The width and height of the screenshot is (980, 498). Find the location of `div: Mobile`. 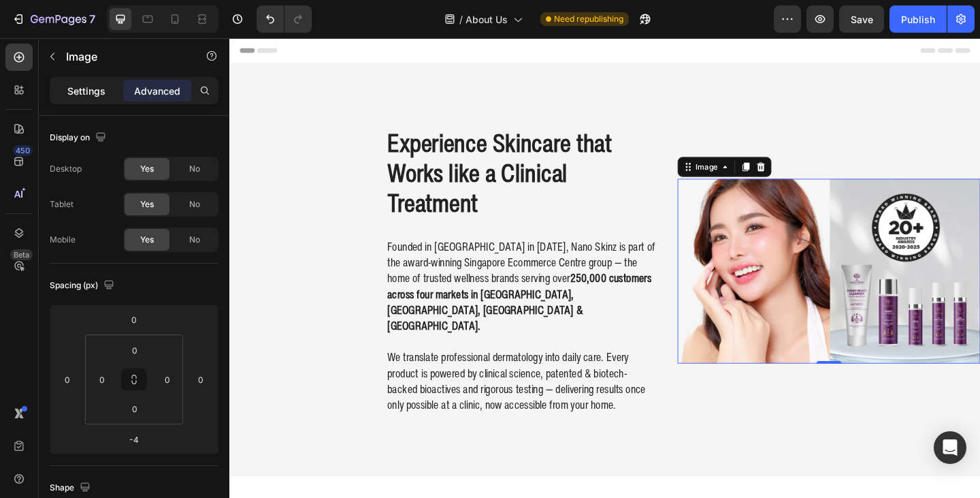

div: Mobile is located at coordinates (63, 239).